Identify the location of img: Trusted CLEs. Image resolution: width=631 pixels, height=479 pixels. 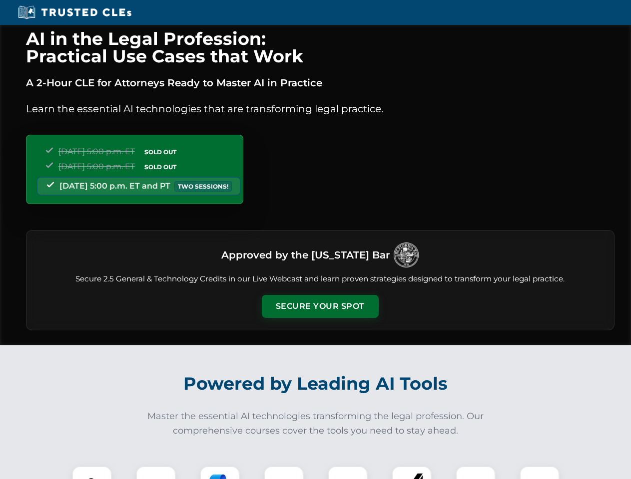
(74, 12).